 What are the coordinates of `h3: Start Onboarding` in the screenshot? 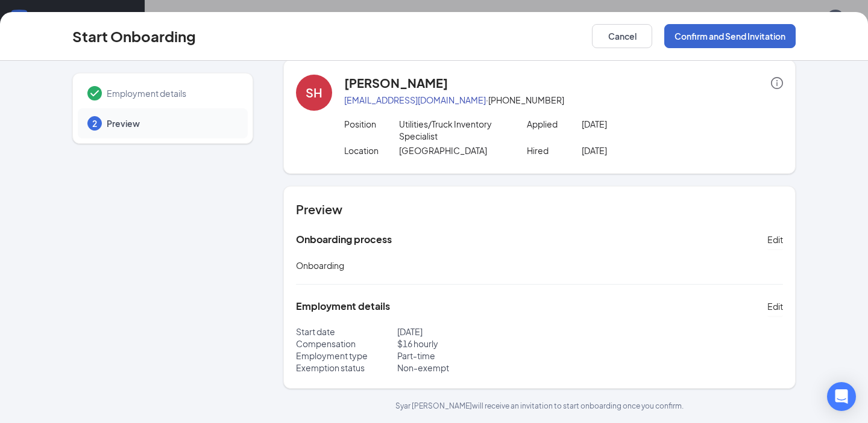 It's located at (133, 36).